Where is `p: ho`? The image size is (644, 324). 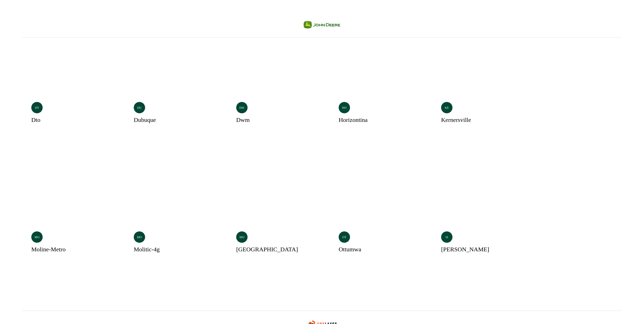 p: ho is located at coordinates (344, 108).